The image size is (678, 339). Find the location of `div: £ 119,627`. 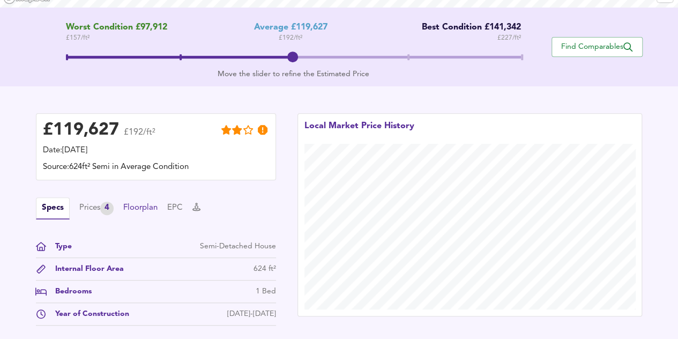

div: £ 119,627 is located at coordinates (81, 130).